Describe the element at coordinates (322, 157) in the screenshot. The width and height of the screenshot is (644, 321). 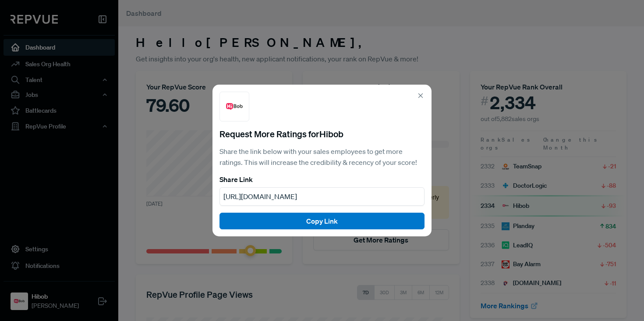
I see `p: Share the link below with your sales employees to get more ratings. This will increase the credib...` at that location.